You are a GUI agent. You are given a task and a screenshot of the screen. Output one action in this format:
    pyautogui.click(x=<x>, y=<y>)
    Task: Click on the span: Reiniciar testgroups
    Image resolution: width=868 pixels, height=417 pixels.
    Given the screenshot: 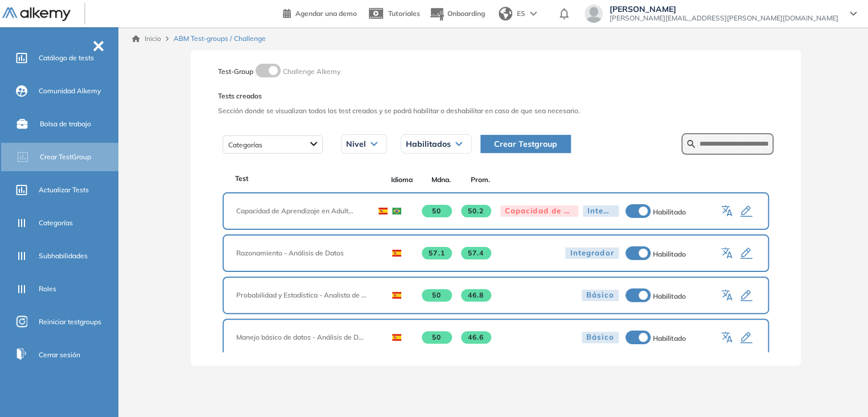 What is the action you would take?
    pyautogui.click(x=70, y=322)
    